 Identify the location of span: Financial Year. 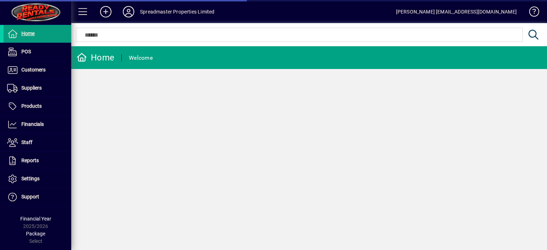
(36, 219).